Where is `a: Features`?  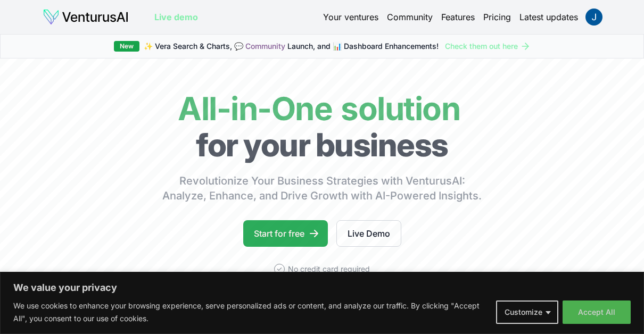
a: Features is located at coordinates (457, 17).